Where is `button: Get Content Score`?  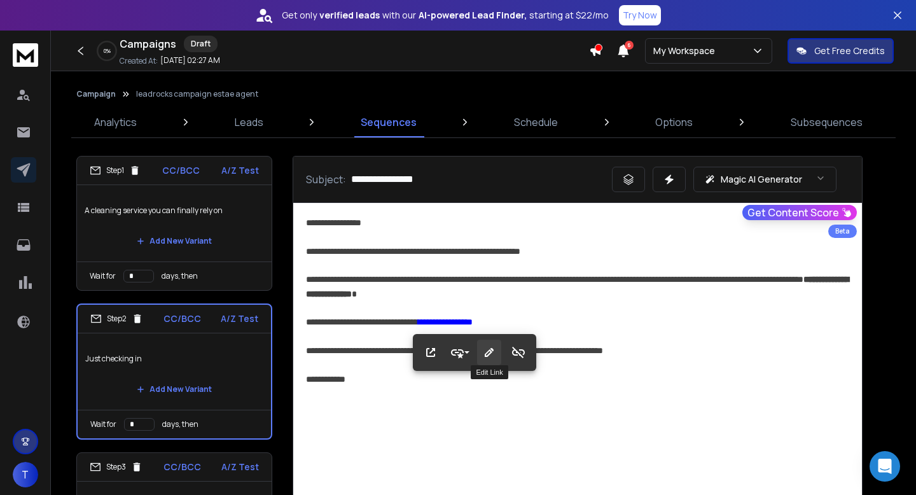 button: Get Content Score is located at coordinates (800, 213).